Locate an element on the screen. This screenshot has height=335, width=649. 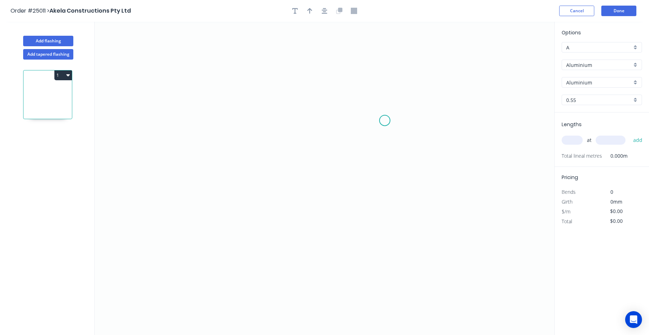
span: Lengths is located at coordinates (572, 125).